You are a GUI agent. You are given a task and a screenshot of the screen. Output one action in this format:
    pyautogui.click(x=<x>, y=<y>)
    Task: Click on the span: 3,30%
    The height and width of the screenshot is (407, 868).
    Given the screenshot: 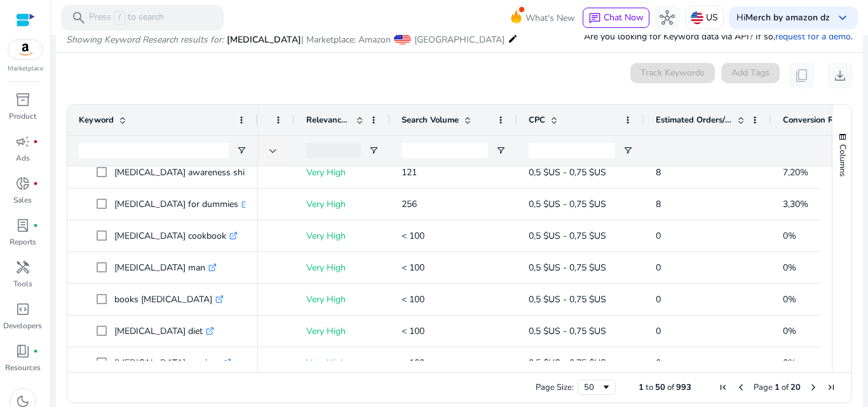 What is the action you would take?
    pyautogui.click(x=796, y=204)
    